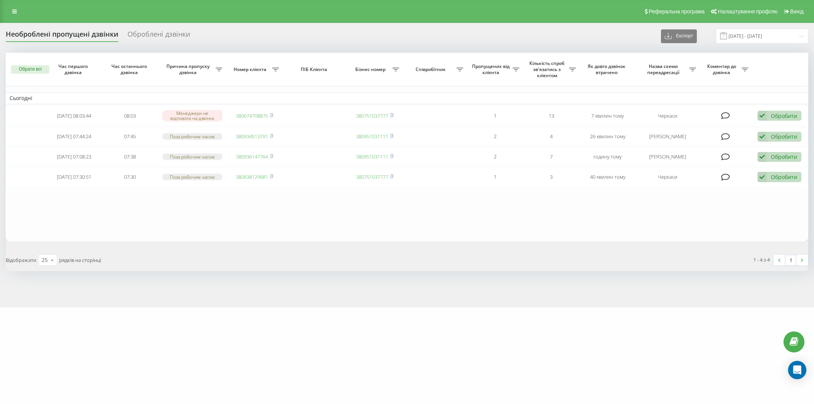  I want to click on span: Назва схеми переадресації, so click(664, 69).